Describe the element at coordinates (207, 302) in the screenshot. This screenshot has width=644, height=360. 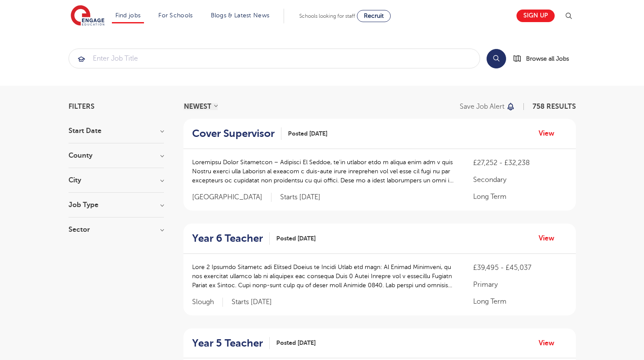
I see `span: Slough` at that location.